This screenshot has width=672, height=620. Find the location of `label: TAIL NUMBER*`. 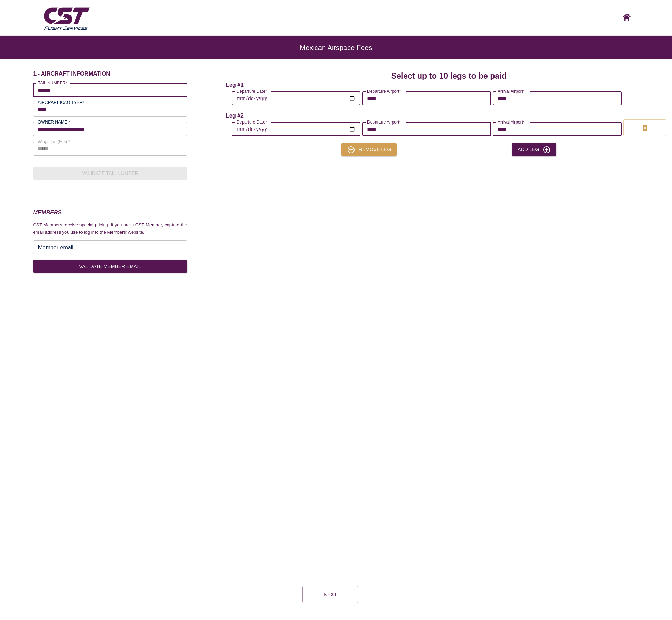

label: TAIL NUMBER* is located at coordinates (53, 82).